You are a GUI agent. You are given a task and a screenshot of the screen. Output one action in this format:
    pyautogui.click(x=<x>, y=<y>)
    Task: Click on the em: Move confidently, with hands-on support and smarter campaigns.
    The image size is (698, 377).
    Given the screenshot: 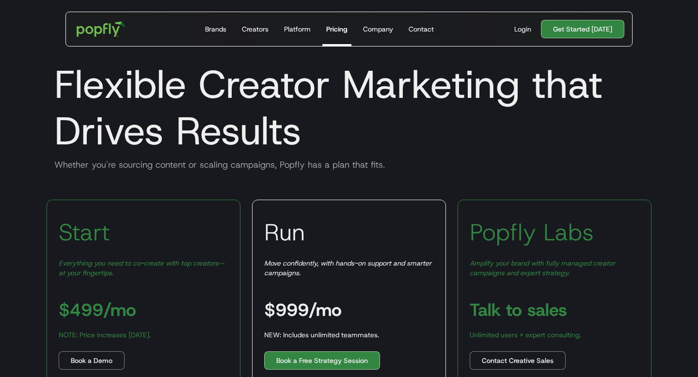 What is the action you would take?
    pyautogui.click(x=348, y=268)
    